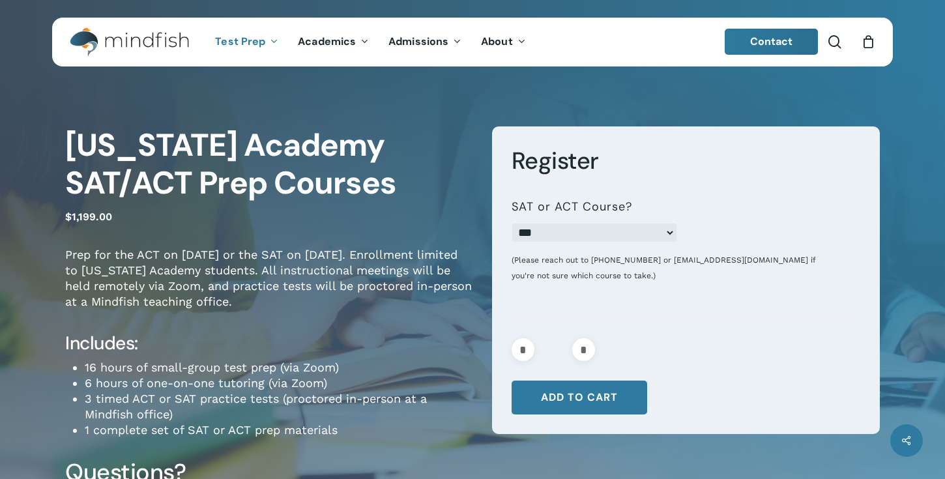 The image size is (945, 479). What do you see at coordinates (333, 42) in the screenshot?
I see `a: Academics` at bounding box center [333, 42].